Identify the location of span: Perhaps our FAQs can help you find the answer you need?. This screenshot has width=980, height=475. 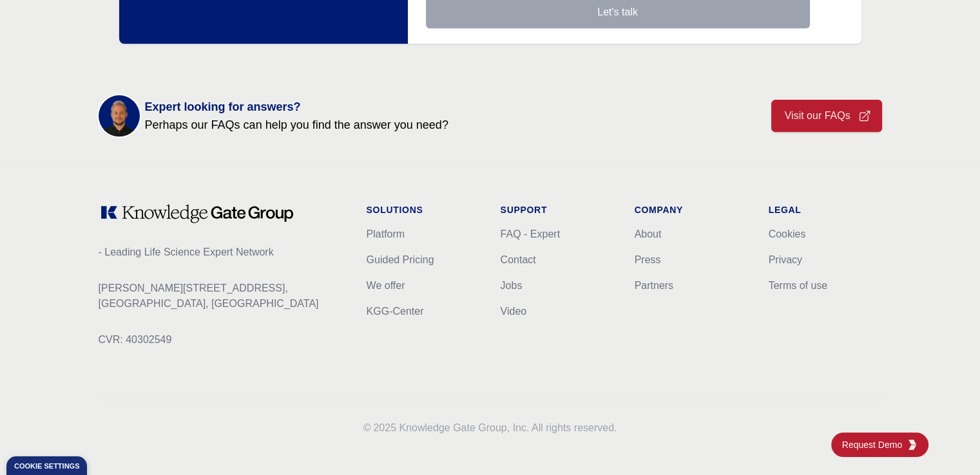
(296, 125).